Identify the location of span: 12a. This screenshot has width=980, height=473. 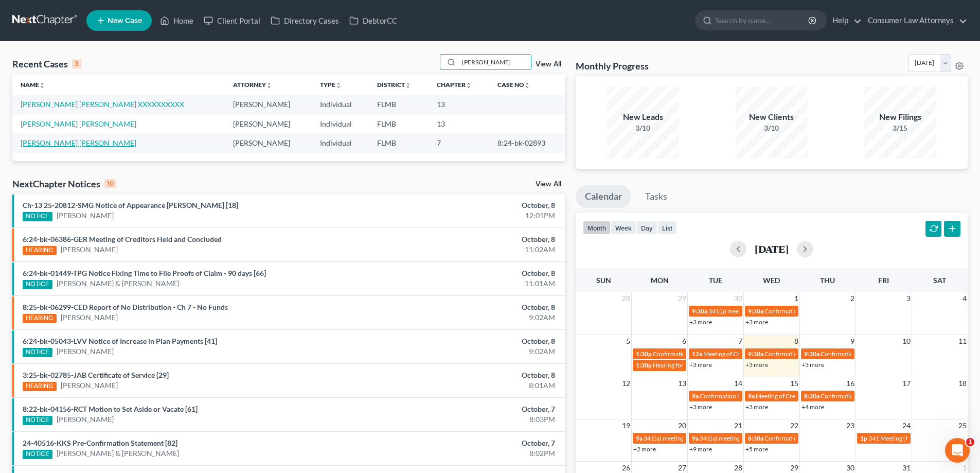
(697, 354).